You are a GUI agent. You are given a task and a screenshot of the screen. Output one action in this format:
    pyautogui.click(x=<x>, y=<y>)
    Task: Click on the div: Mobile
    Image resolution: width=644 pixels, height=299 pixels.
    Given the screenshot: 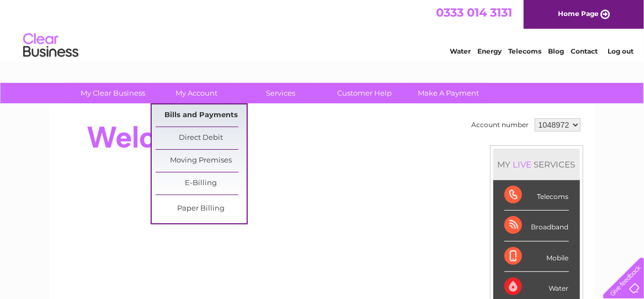 What is the action you would take?
    pyautogui.click(x=536, y=256)
    